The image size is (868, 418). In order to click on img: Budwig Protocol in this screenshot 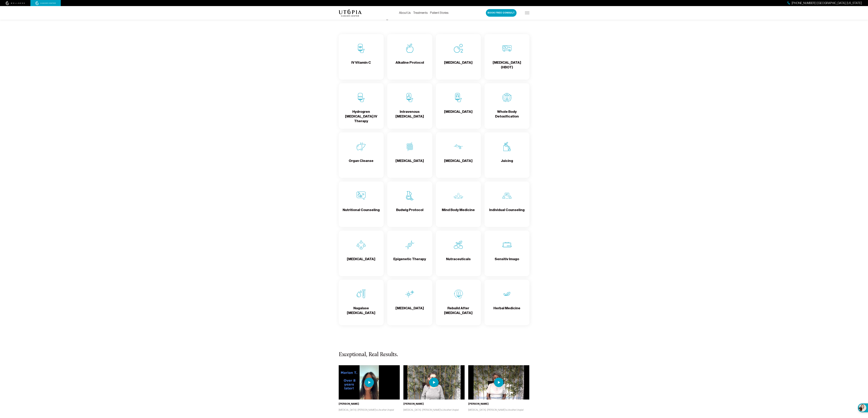, I will do `click(410, 196)`.